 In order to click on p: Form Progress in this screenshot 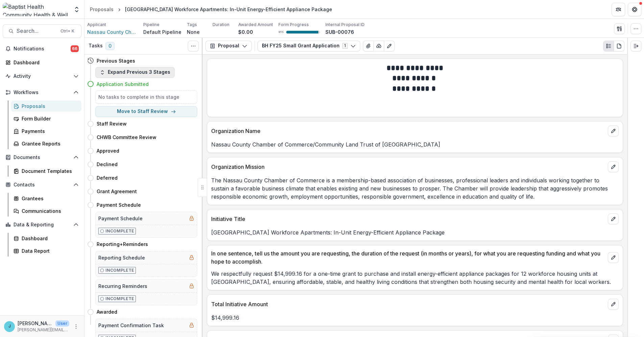, I will do `click(294, 25)`.